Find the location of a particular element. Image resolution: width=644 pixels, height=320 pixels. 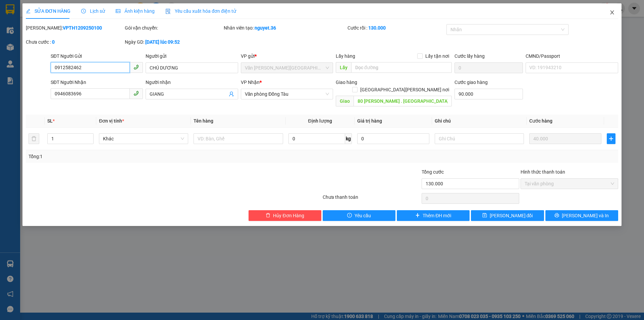

button: plus is located at coordinates (611, 139).